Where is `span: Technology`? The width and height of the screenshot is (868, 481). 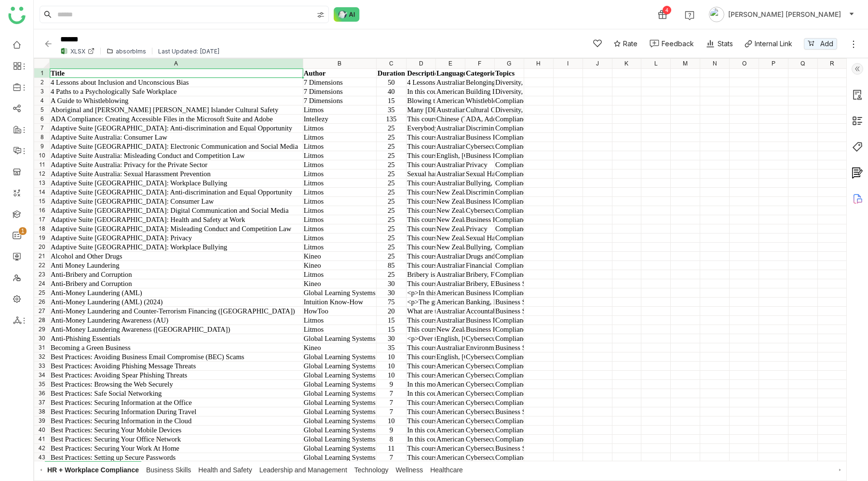
span: Technology is located at coordinates (371, 470).